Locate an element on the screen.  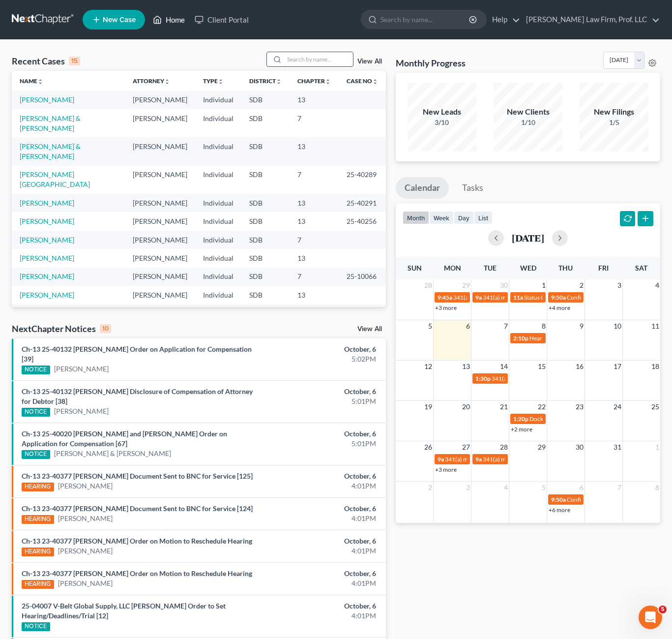
div: New Filings is located at coordinates (614, 111).